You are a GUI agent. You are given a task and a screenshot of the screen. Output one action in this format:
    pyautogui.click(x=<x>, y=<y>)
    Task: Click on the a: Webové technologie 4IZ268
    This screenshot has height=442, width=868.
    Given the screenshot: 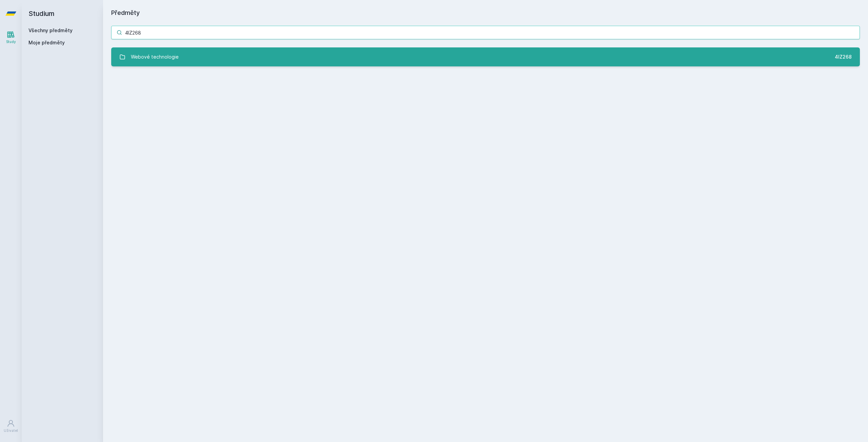 What is the action you would take?
    pyautogui.click(x=485, y=57)
    